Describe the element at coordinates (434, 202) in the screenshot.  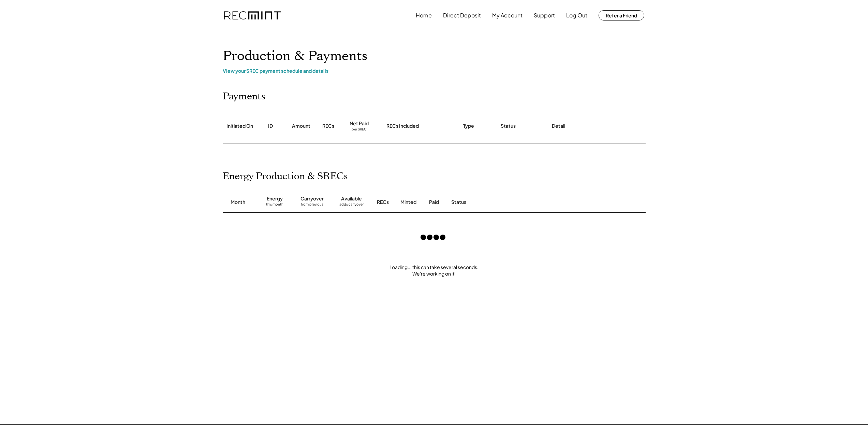
I see `div: Paid` at that location.